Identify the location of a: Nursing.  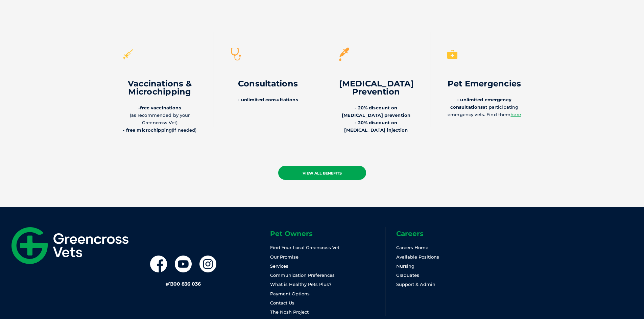
(405, 266).